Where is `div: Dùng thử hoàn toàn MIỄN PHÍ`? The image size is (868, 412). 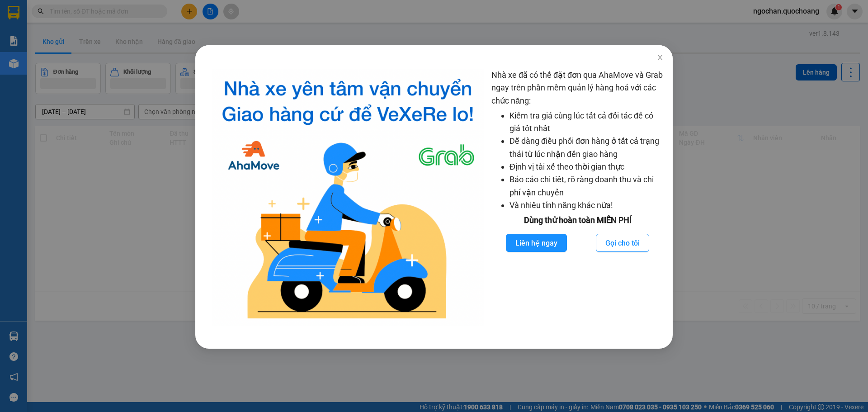 div: Dùng thử hoàn toàn MIỄN PHÍ is located at coordinates (578, 220).